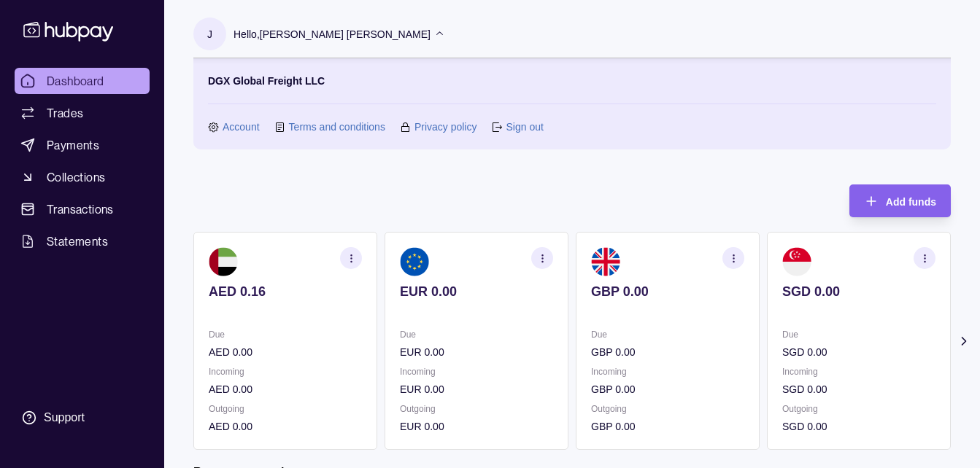 Image resolution: width=980 pixels, height=468 pixels. What do you see at coordinates (524, 127) in the screenshot?
I see `a: Sign out` at bounding box center [524, 127].